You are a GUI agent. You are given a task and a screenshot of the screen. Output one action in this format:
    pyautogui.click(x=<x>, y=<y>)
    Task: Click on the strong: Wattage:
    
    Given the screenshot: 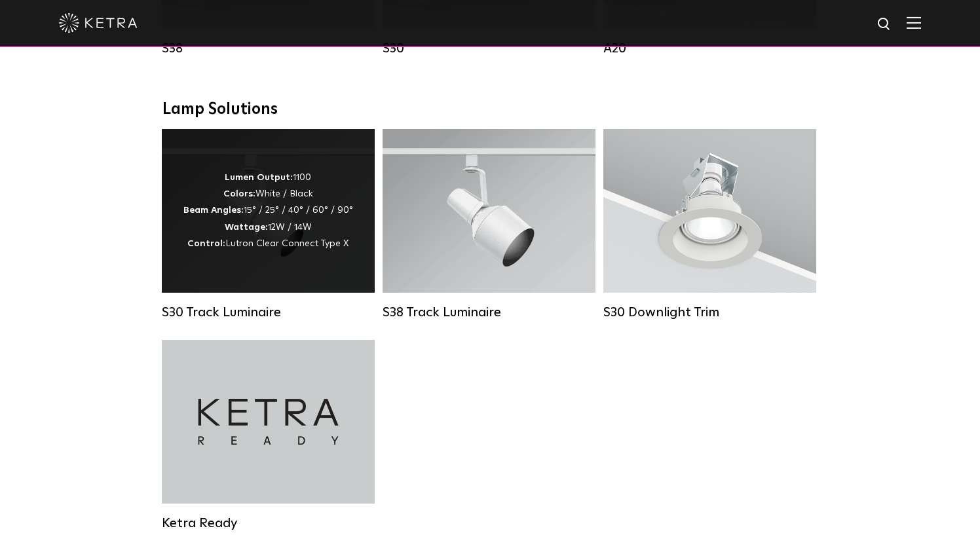 What is the action you would take?
    pyautogui.click(x=246, y=227)
    